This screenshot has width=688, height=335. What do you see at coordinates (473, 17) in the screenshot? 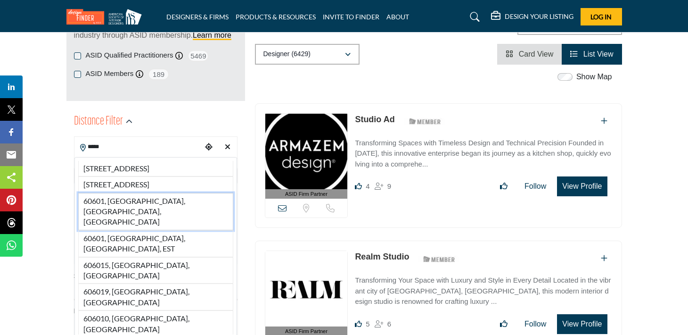
I see `a: Search` at bounding box center [473, 17].